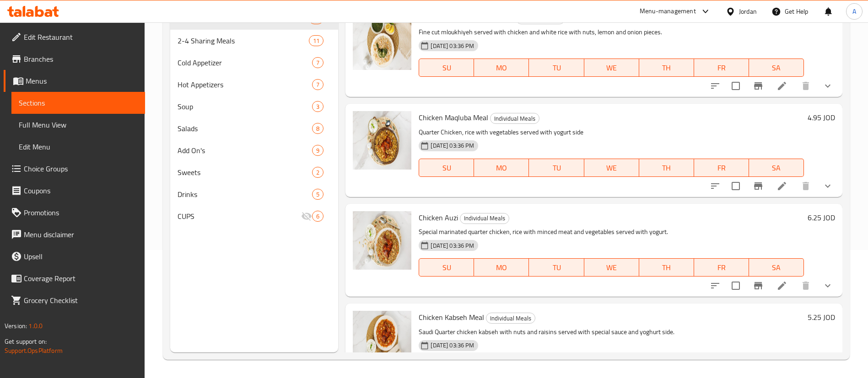  I want to click on p: Quarter Chicken, rice with vegetables served with yogurt side, so click(611, 132).